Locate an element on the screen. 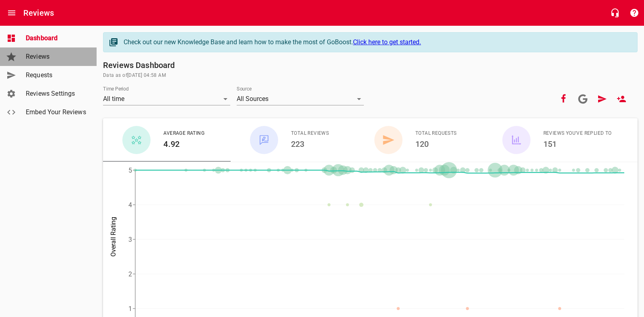 Image resolution: width=644 pixels, height=317 pixels. span: Average Rating is located at coordinates (184, 133).